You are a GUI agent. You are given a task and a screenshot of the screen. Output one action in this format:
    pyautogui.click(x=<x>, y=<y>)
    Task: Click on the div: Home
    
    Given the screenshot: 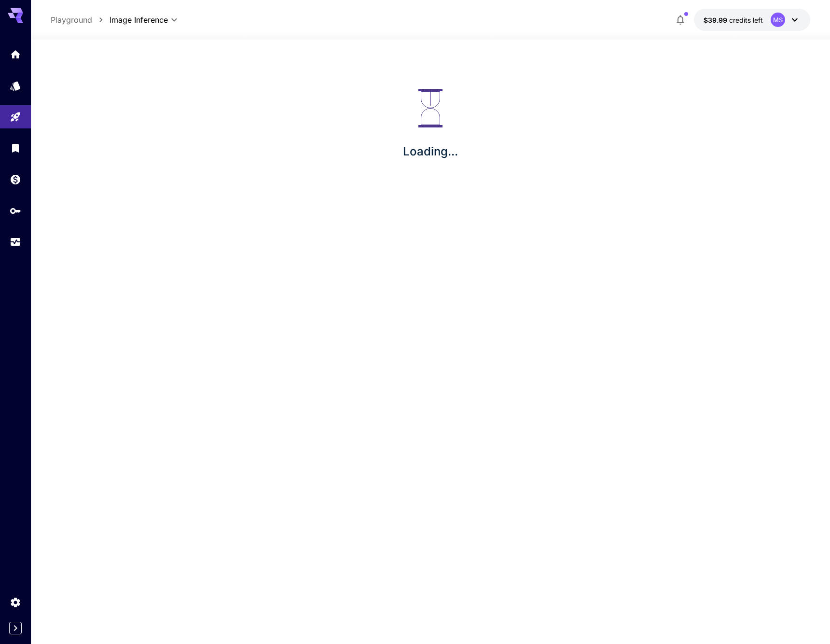 What is the action you would take?
    pyautogui.click(x=15, y=51)
    